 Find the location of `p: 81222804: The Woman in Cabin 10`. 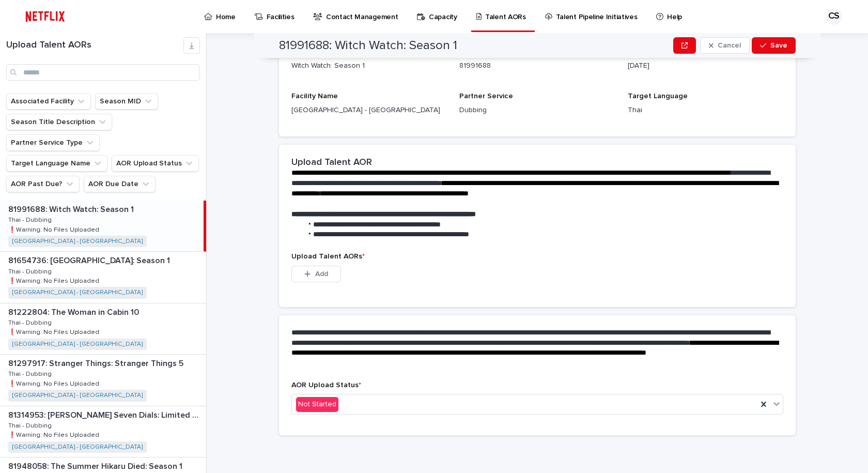

p: 81222804: The Woman in Cabin 10 is located at coordinates (75, 311).